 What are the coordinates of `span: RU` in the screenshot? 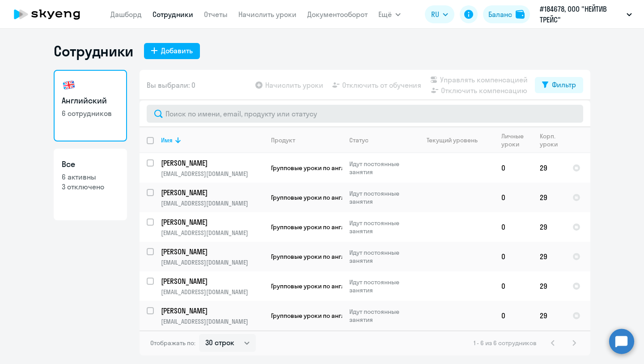 It's located at (435, 14).